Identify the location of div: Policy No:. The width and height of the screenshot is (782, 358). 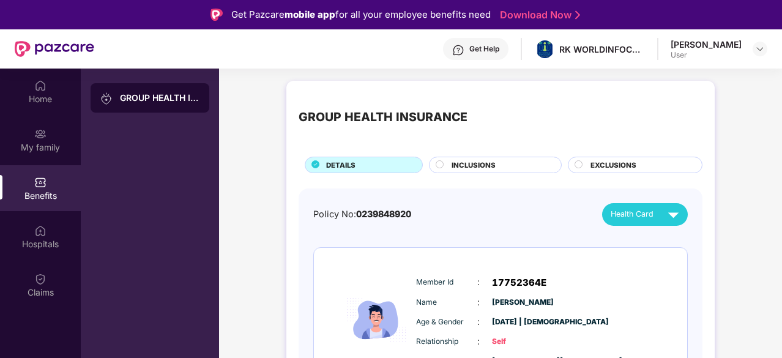
(362, 214).